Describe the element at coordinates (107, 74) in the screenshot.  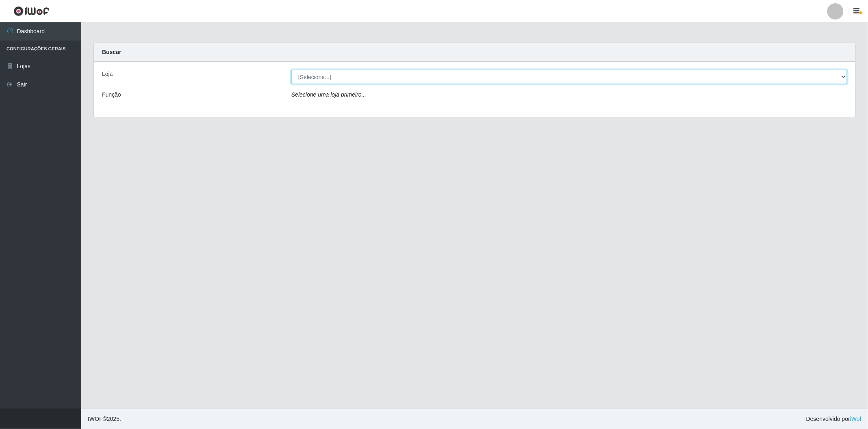
I see `label: Loja` at that location.